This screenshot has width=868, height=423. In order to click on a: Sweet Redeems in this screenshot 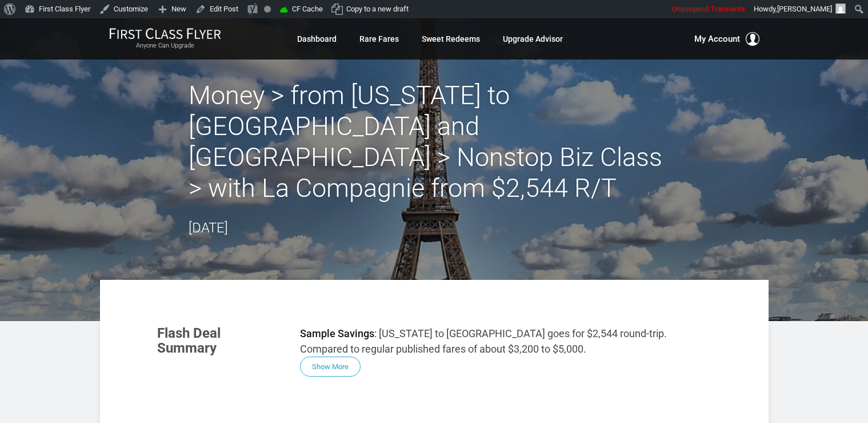, I will do `click(451, 39)`.